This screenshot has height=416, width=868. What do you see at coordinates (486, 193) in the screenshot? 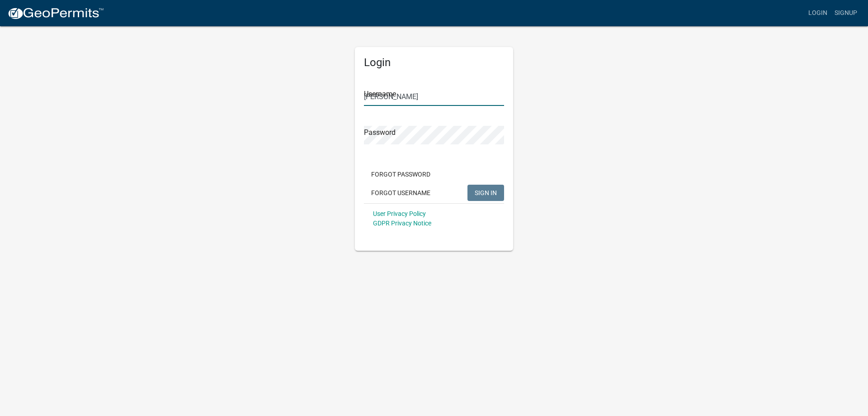
I see `button: SIGN IN` at bounding box center [486, 193].